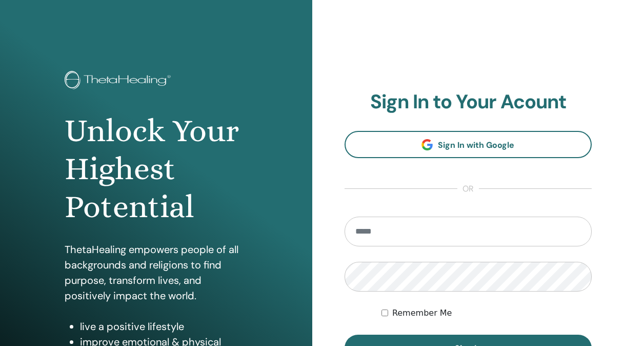 The height and width of the screenshot is (346, 624). What do you see at coordinates (468, 144) in the screenshot?
I see `a: Sign In with Google` at bounding box center [468, 144].